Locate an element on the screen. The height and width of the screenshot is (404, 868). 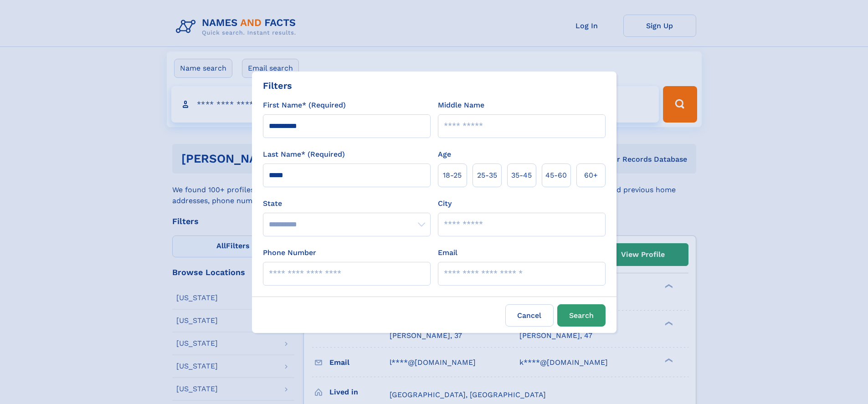
label: City is located at coordinates (445, 204).